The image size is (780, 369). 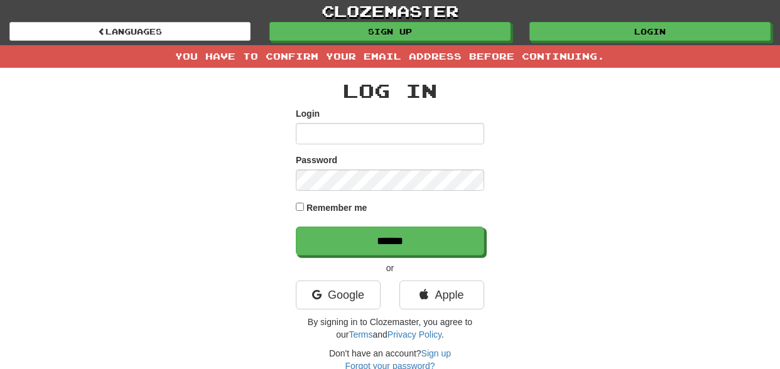 What do you see at coordinates (650, 31) in the screenshot?
I see `a: Login` at bounding box center [650, 31].